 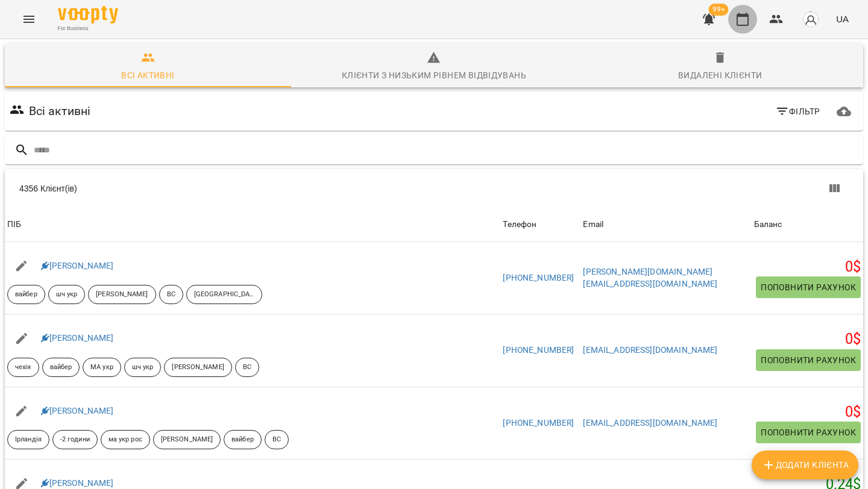 What do you see at coordinates (434, 189) in the screenshot?
I see `div: Table Toolbar` at bounding box center [434, 189].